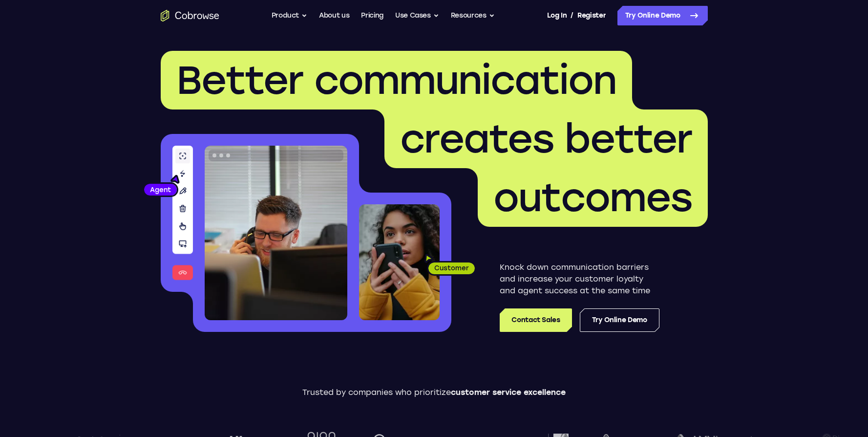 This screenshot has width=868, height=437. I want to click on span: outcomes, so click(593, 197).